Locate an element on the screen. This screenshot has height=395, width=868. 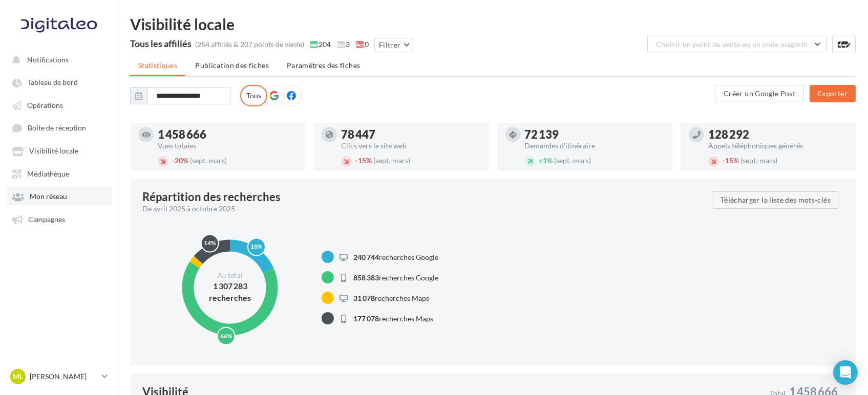
div: 128 292 is located at coordinates (778, 134).